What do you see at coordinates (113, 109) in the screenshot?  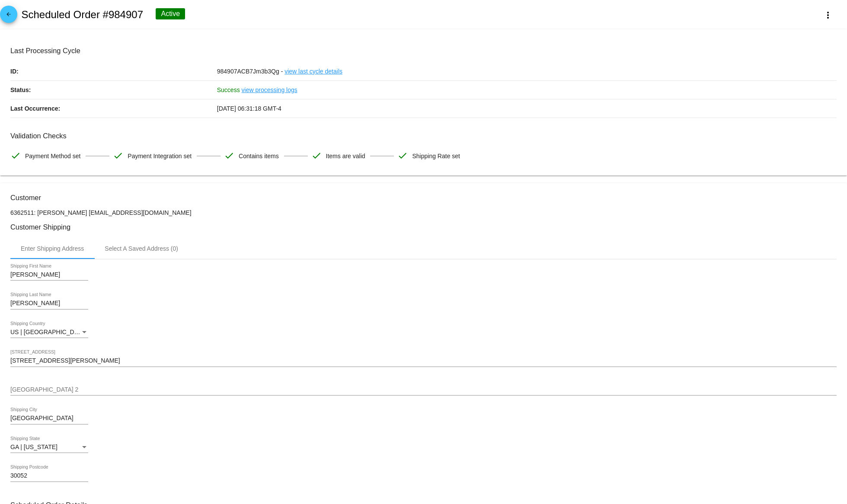 I see `p: Last Occurrence:` at bounding box center [113, 109].